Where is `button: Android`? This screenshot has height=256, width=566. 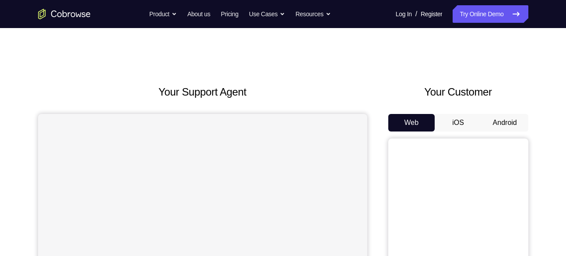 button: Android is located at coordinates (504, 123).